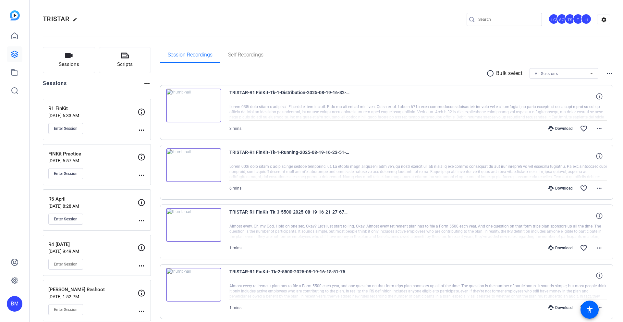 This screenshot has height=322, width=623. Describe the element at coordinates (589, 309) in the screenshot. I see `mat-icon: accessibility` at that location.